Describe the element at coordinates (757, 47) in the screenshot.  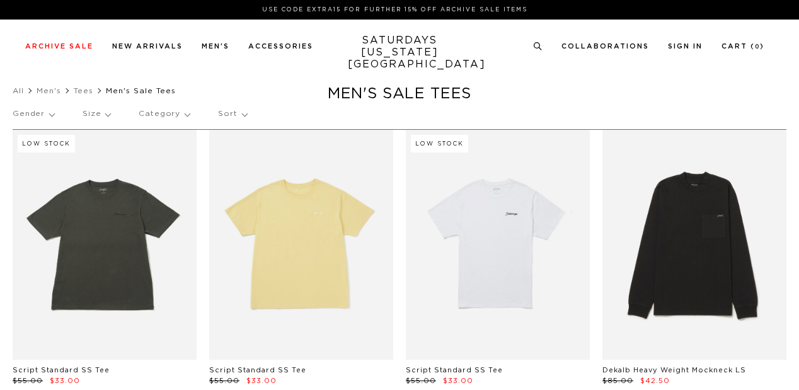
I see `small: 0` at that location.